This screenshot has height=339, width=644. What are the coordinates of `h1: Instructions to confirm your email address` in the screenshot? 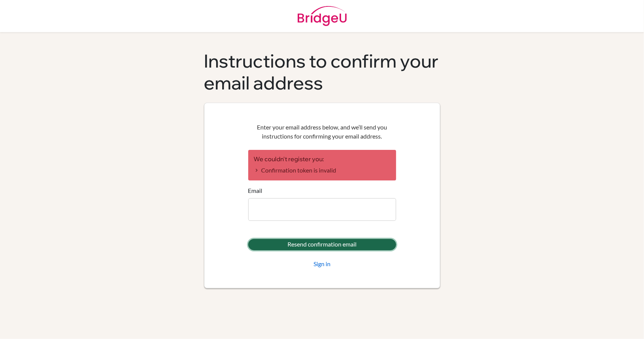 It's located at (322, 72).